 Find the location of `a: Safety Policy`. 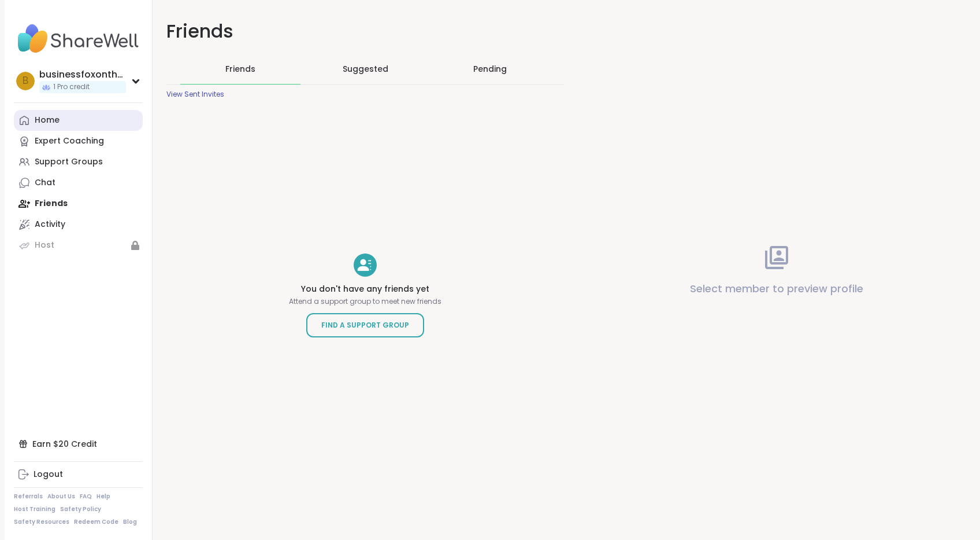

a: Safety Policy is located at coordinates (80, 509).